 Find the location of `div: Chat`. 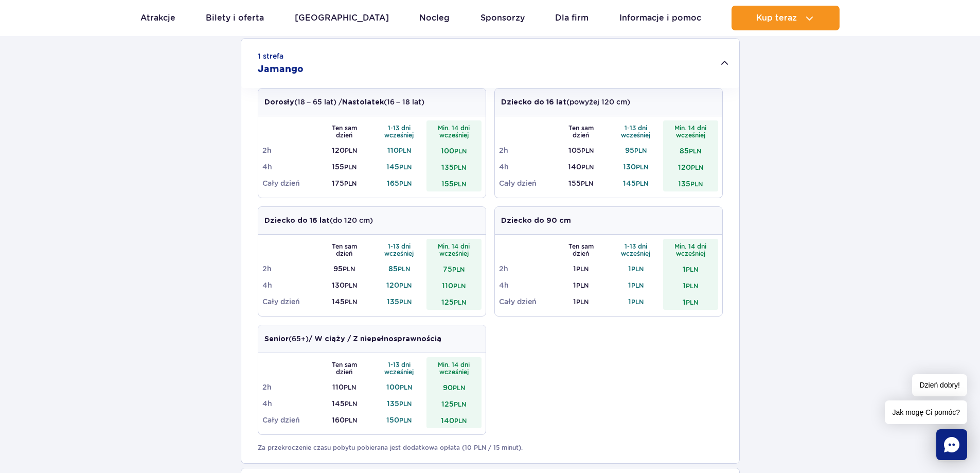

div: Chat is located at coordinates (952, 445).